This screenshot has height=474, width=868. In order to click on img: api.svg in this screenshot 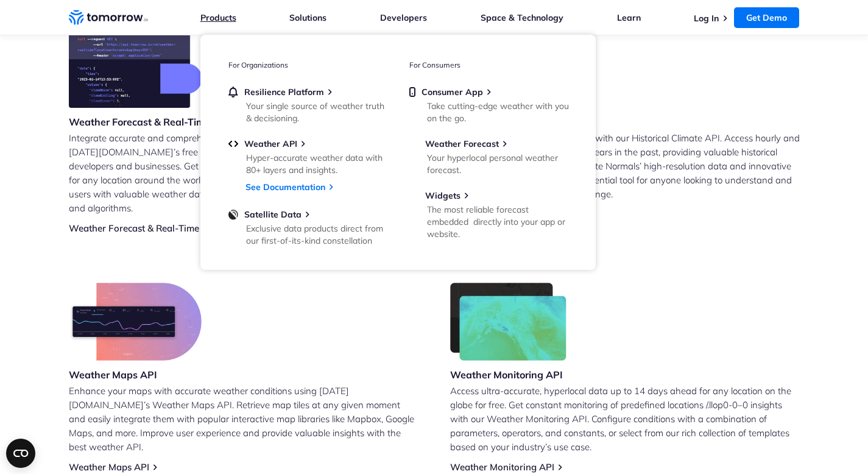, I will do `click(233, 144)`.